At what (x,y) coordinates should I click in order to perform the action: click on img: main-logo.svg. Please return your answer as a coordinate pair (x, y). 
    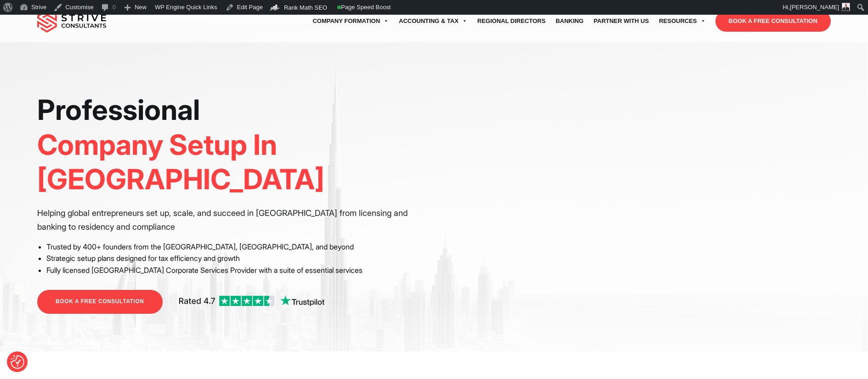
    Looking at the image, I should click on (72, 21).